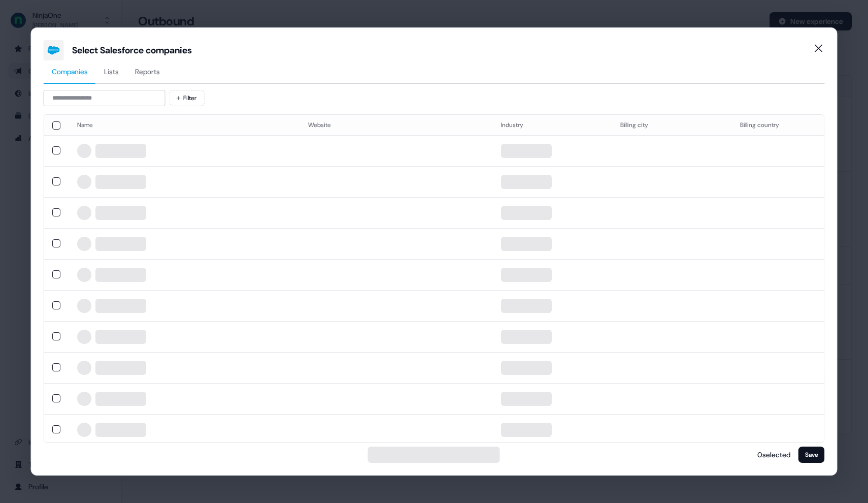  Describe the element at coordinates (396, 125) in the screenshot. I see `th: Website` at that location.